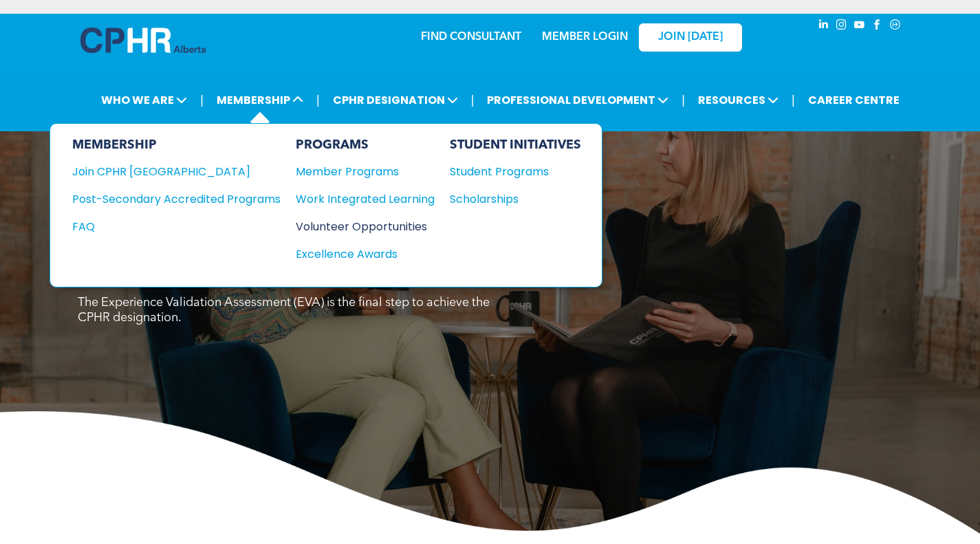  Describe the element at coordinates (260, 100) in the screenshot. I see `span: MEMBERSHIP` at that location.